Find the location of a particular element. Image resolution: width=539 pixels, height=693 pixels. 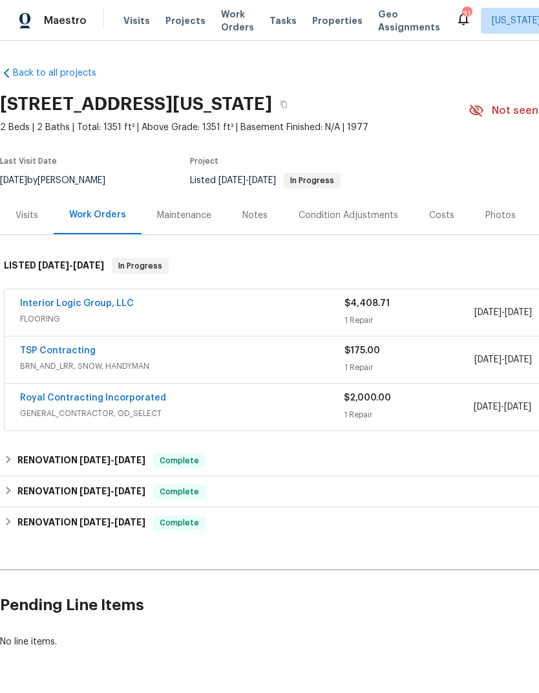

a: Royal Contracting Incorporated is located at coordinates (93, 398).